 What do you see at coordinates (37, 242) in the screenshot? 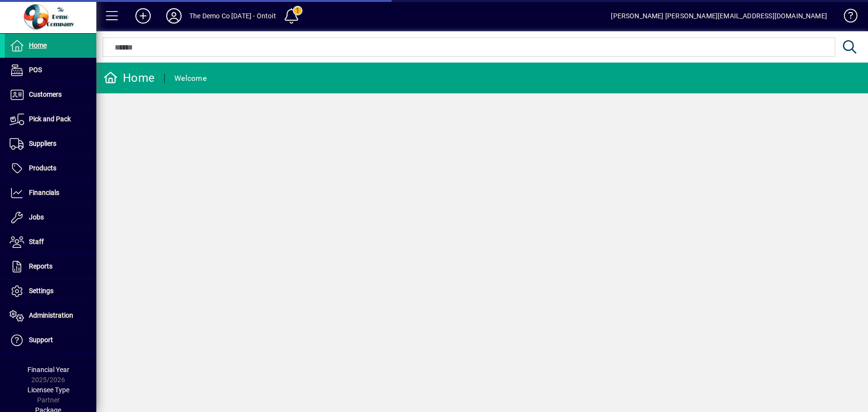
I see `span: Staff` at bounding box center [37, 242].